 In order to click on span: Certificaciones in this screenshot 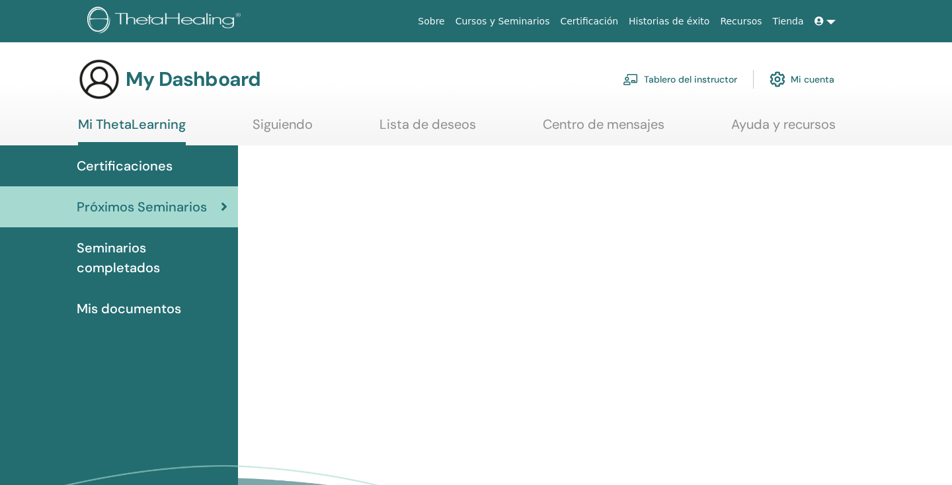, I will do `click(124, 166)`.